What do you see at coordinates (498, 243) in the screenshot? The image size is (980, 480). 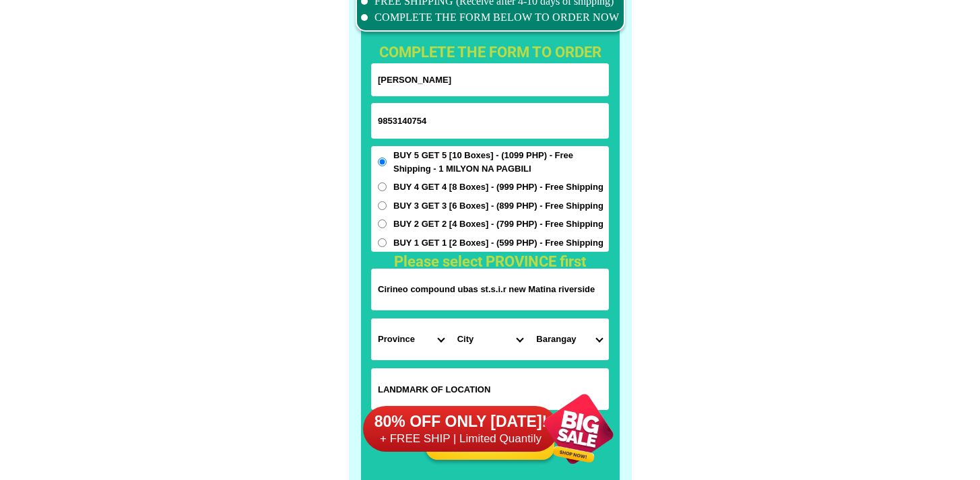 I see `span: BUY 1 GET 1 [2 Boxes] - (599 PHP) - Free Shipping` at bounding box center [498, 243].